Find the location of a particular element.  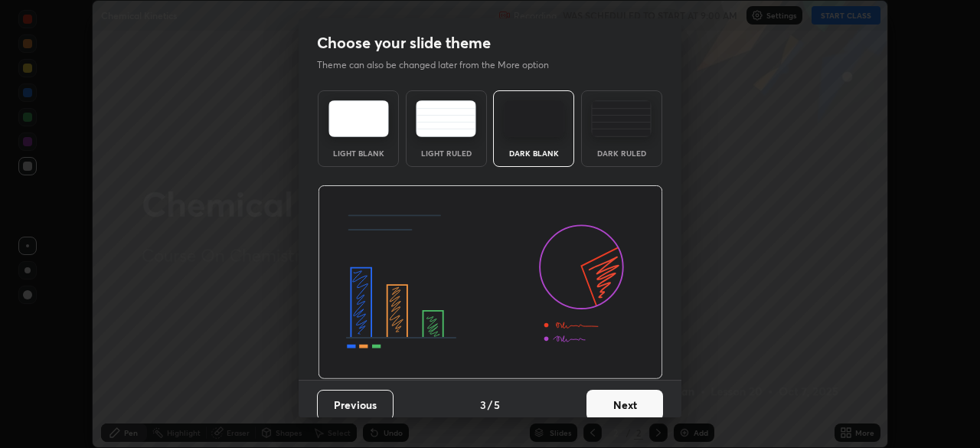

img: darkRuledTheme.de295e13.svg is located at coordinates (621, 118).